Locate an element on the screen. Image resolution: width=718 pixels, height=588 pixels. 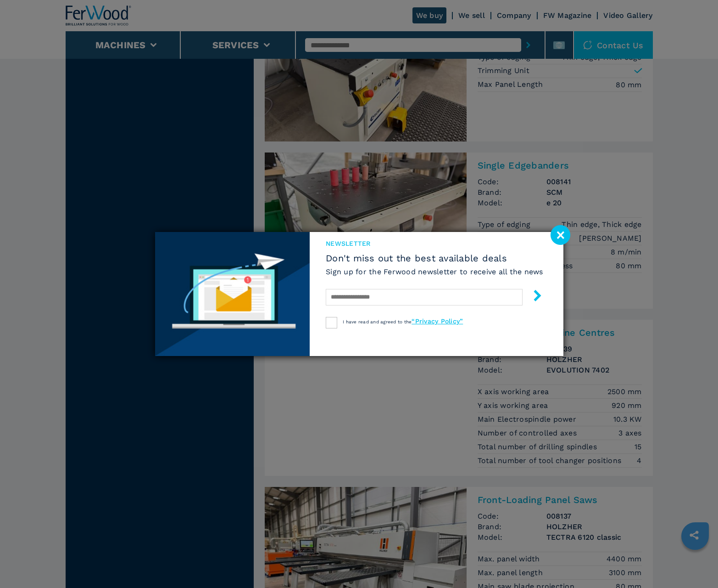
a: “Privacy Policy” is located at coordinates (437, 321).